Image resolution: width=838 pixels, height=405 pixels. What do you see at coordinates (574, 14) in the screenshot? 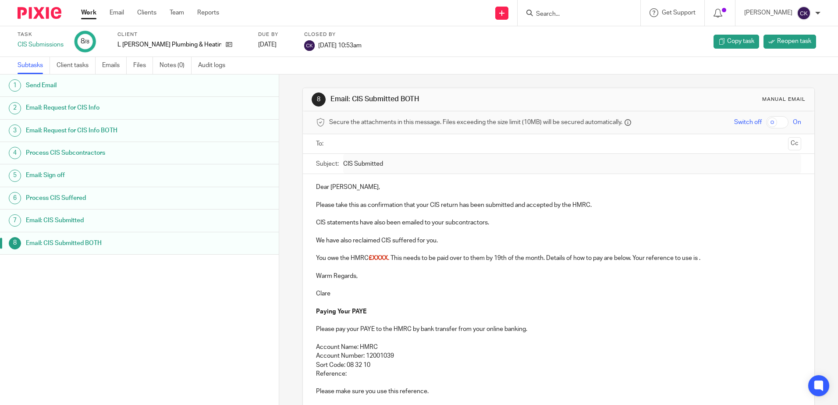
I see `input: Search` at bounding box center [574, 14].